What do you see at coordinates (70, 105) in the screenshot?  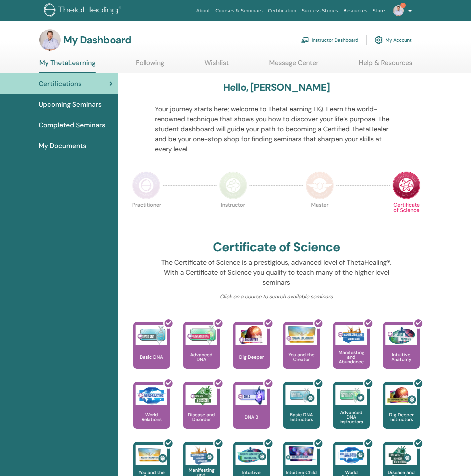 I see `span: Upcoming Seminars` at bounding box center [70, 105].